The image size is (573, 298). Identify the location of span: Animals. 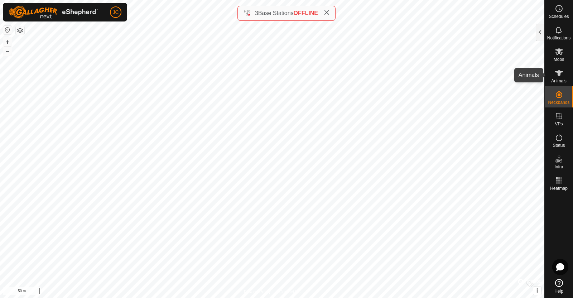
(559, 81).